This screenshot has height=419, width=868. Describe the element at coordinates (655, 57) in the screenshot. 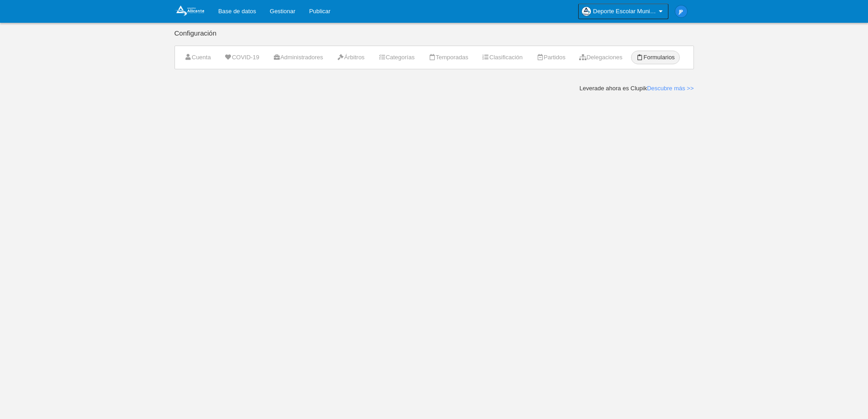

I see `a: Formularios` at that location.